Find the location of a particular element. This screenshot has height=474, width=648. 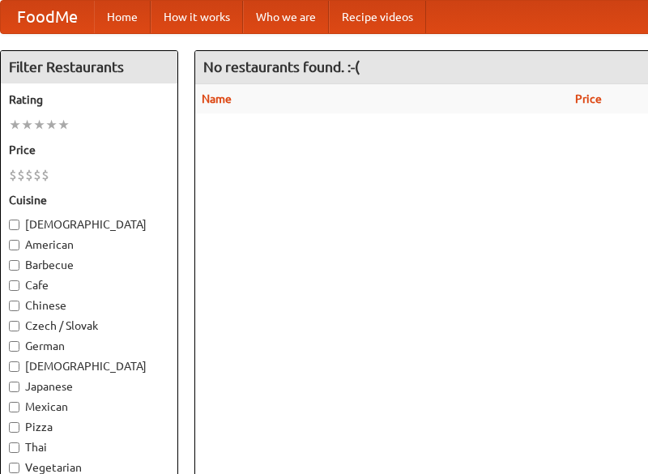

input: Vegetarian is located at coordinates (14, 467).